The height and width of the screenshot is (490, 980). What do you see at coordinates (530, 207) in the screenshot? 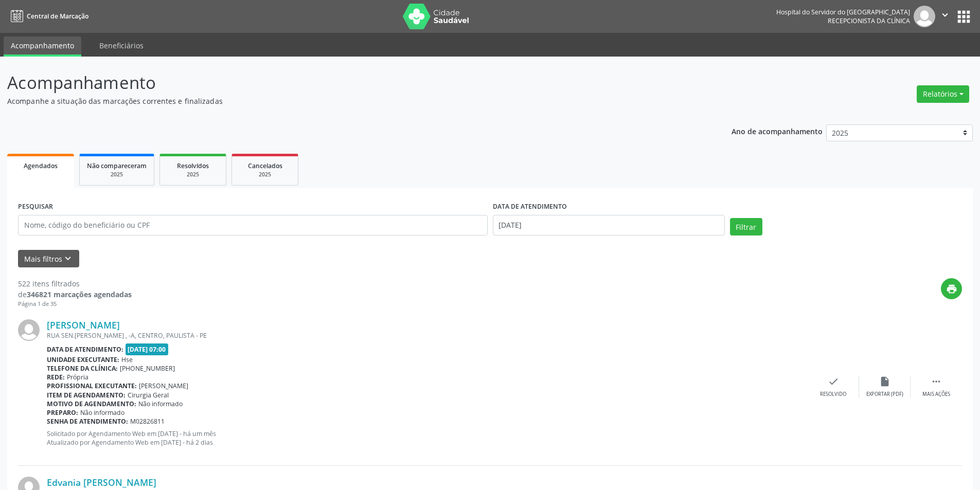
I see `label: DATA DE ATENDIMENTO` at bounding box center [530, 207].